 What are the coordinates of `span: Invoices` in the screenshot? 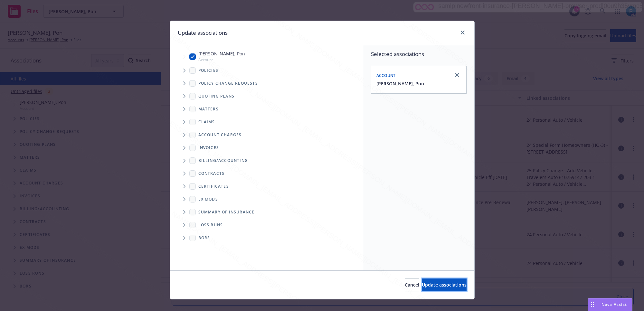 It's located at (209, 148).